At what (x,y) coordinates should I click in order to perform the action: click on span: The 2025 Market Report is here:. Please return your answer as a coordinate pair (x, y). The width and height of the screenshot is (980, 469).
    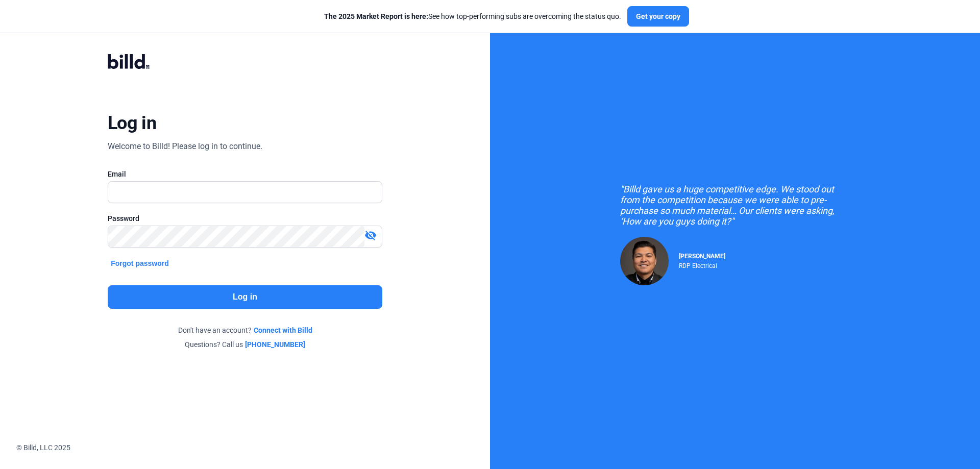
    Looking at the image, I should click on (376, 17).